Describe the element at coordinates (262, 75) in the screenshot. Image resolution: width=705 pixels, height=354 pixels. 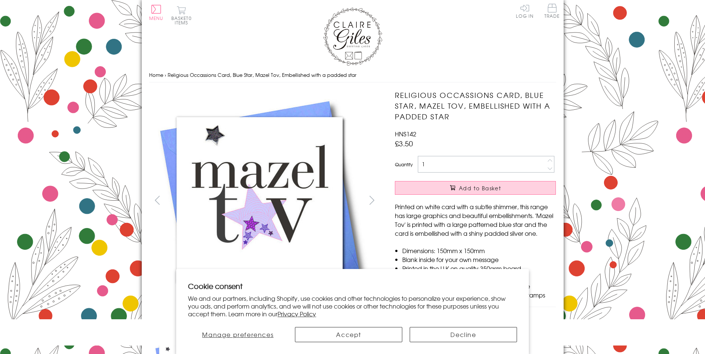
I see `span: Religious Occassions Card, Blue Star, Mazel Tov, Embellished with a padded star` at that location.